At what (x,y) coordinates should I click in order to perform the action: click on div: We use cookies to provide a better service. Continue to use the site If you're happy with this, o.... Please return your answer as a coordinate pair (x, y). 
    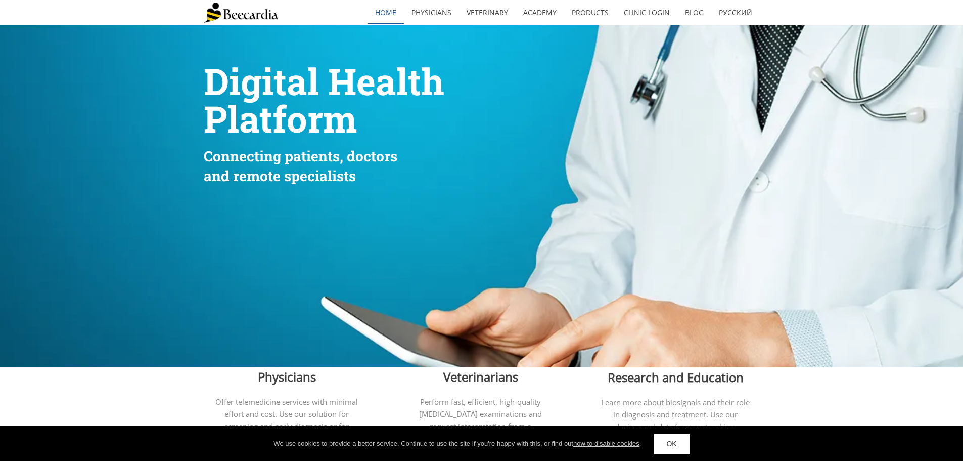
    Looking at the image, I should click on (457, 444).